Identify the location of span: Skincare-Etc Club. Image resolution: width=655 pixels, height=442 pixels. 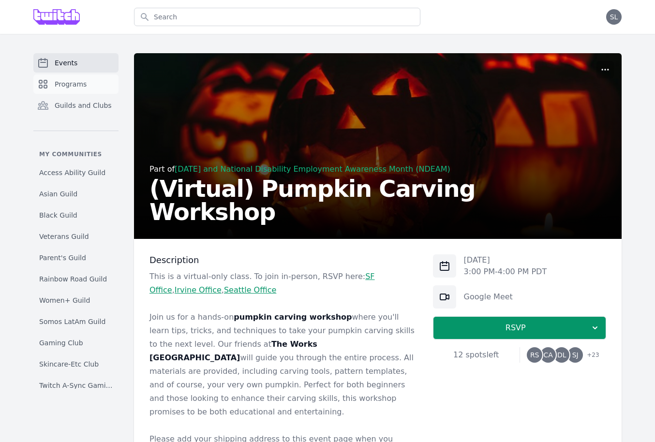
(69, 364).